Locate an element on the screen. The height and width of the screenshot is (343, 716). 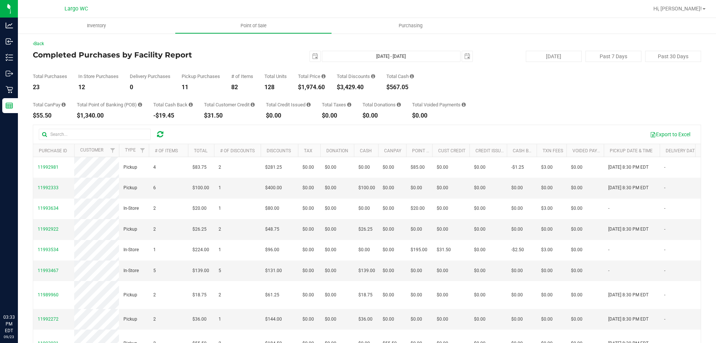
span: $18.75 is located at coordinates (365, 294).